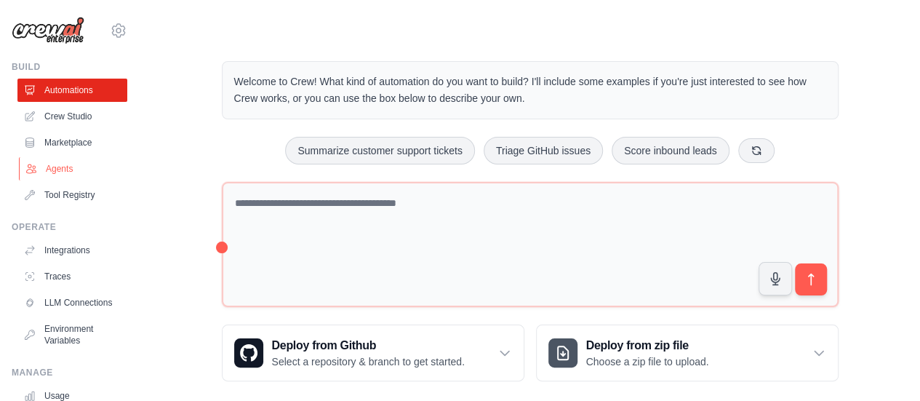 The width and height of the screenshot is (920, 401). What do you see at coordinates (648, 346) in the screenshot?
I see `h3: Deploy from zip file` at bounding box center [648, 346].